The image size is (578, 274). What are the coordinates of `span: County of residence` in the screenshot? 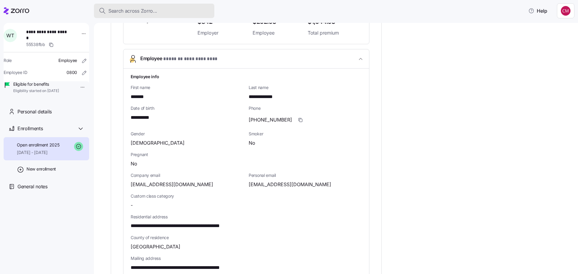 It's located at (246, 238).